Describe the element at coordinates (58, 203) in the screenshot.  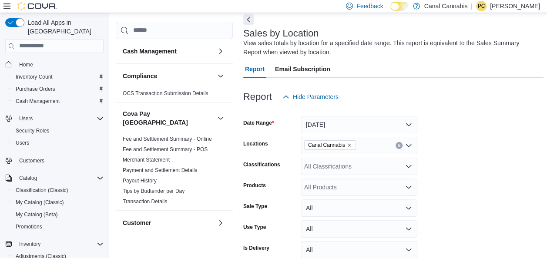
I see `span: My Catalog (Classic)` at that location.